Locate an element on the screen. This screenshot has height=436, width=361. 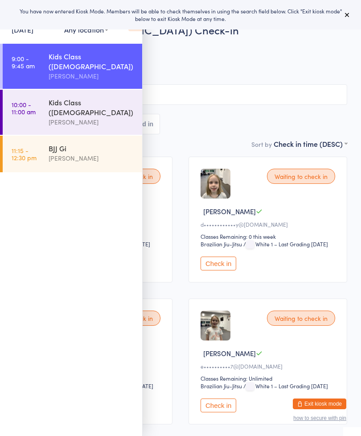
img: image1743202260.png is located at coordinates (215, 183).